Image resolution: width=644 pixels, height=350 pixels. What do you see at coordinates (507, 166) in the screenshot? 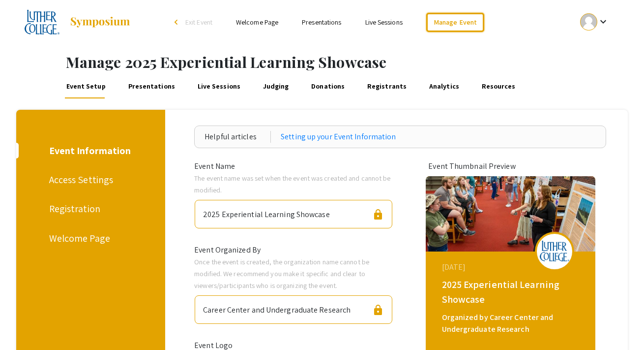
I see `div: Event Thumbnail Preview` at bounding box center [507, 166].